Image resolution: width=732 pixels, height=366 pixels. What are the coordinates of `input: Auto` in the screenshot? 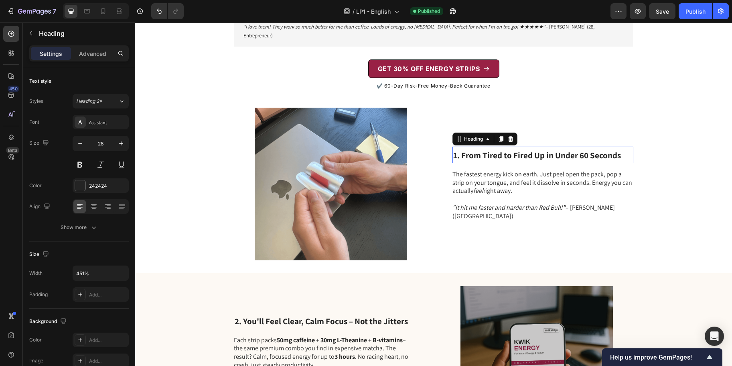 It's located at (101, 273).